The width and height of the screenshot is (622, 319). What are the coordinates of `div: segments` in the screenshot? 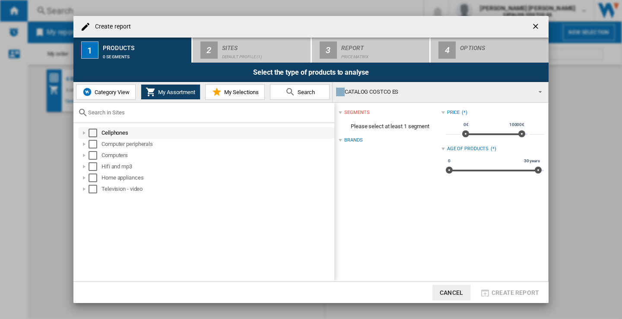 It's located at (357, 113).